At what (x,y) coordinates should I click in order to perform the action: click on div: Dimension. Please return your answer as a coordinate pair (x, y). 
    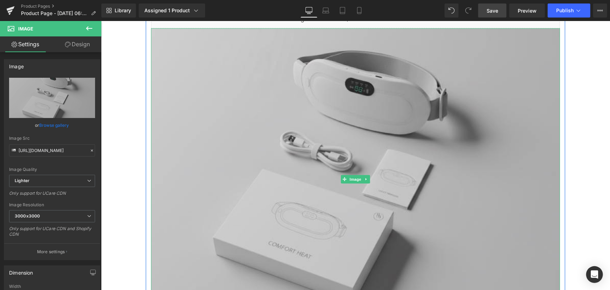
    Looking at the image, I should click on (21, 270).